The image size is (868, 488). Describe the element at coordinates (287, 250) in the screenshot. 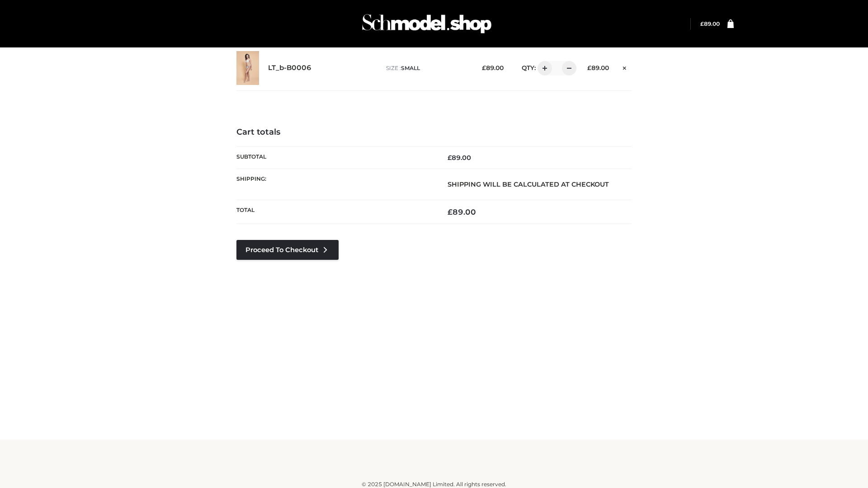

I see `a: Proceed to Checkout` at that location.